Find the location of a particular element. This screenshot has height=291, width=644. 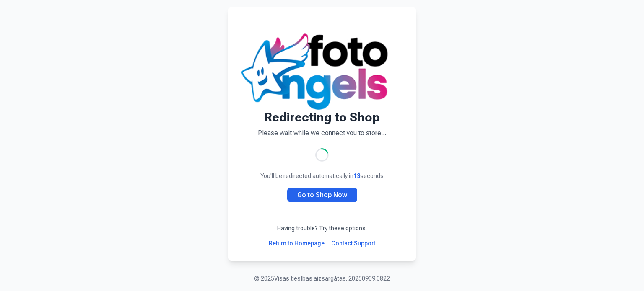

a: Go to Shop Now is located at coordinates (322, 195).